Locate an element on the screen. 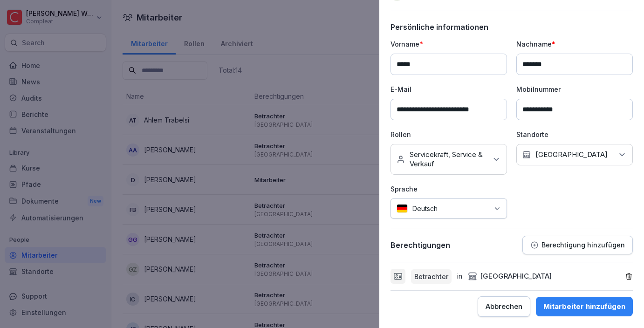 The image size is (644, 328). div: Mitarbeiter hinzufügen is located at coordinates (584, 306).